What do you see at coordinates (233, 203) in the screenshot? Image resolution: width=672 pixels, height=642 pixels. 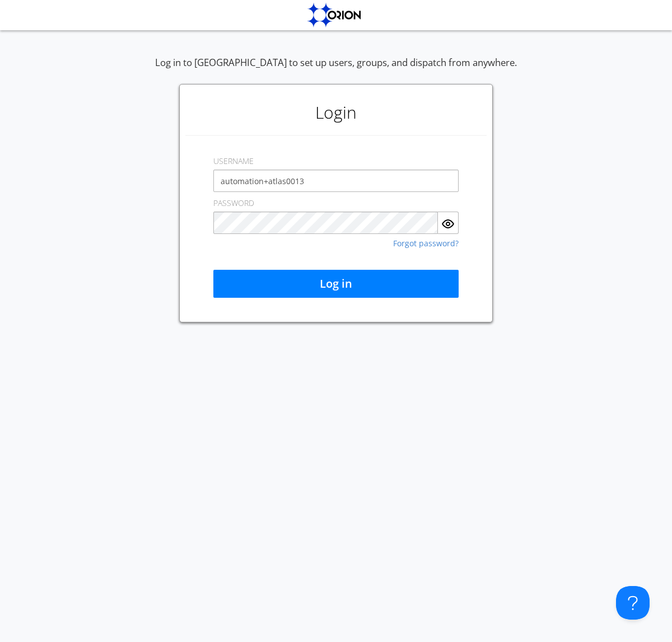 I see `label: PASSWORD` at bounding box center [233, 203].